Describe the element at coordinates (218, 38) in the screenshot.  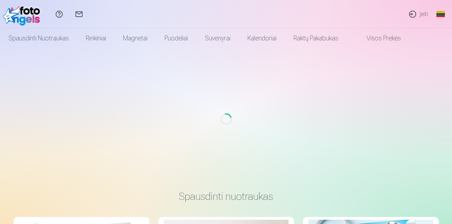
I see `a: Suvenyrai` at that location.